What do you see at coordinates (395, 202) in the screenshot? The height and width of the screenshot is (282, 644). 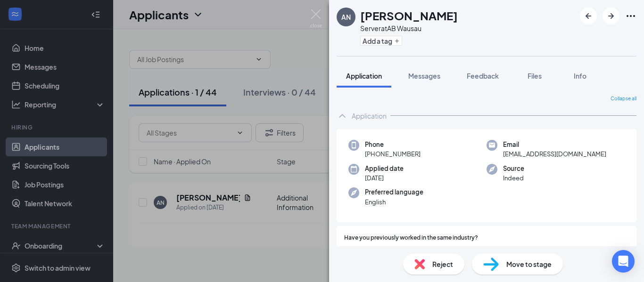 I see `span: English` at bounding box center [395, 202].